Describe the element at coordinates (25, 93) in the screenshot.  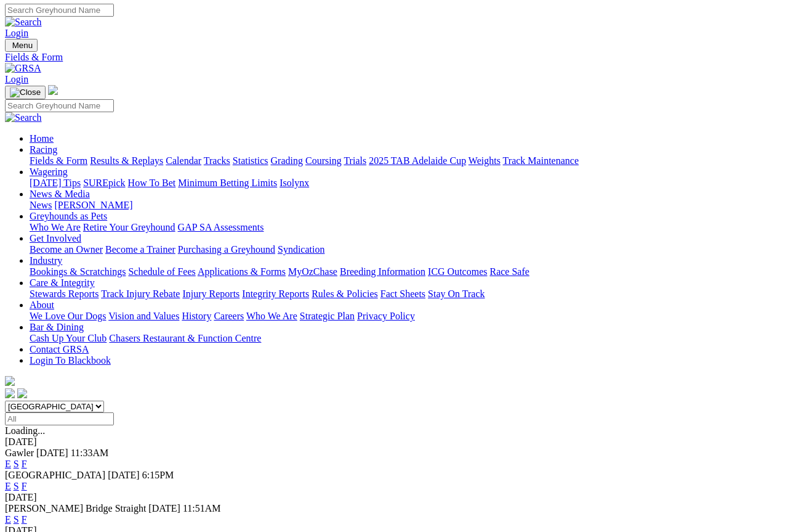
I see `img: Close` at that location.